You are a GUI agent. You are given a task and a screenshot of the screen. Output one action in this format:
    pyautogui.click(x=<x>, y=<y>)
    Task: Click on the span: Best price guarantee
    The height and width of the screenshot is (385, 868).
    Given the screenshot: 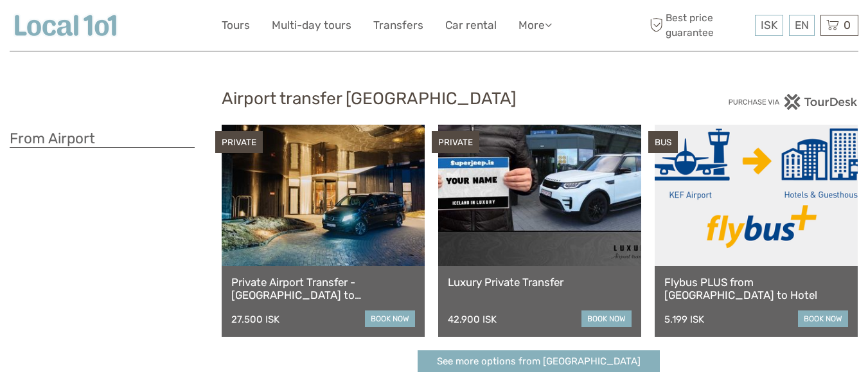 What is the action you would take?
    pyautogui.click(x=699, y=25)
    